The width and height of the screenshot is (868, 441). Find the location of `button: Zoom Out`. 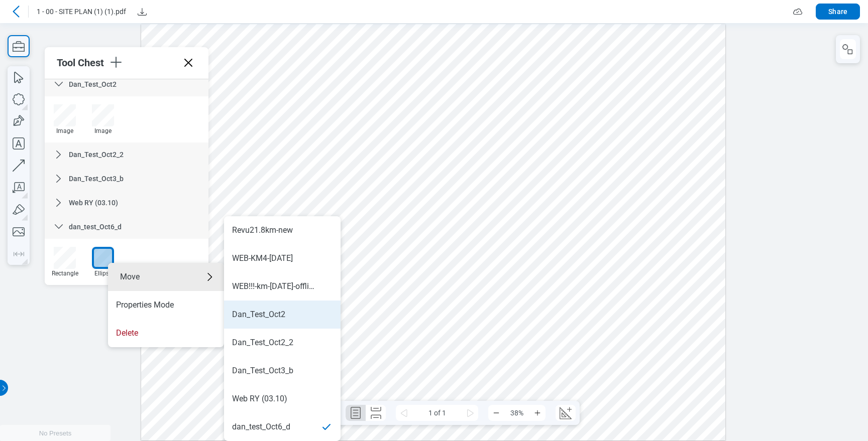

button: Zoom Out is located at coordinates (496, 414).